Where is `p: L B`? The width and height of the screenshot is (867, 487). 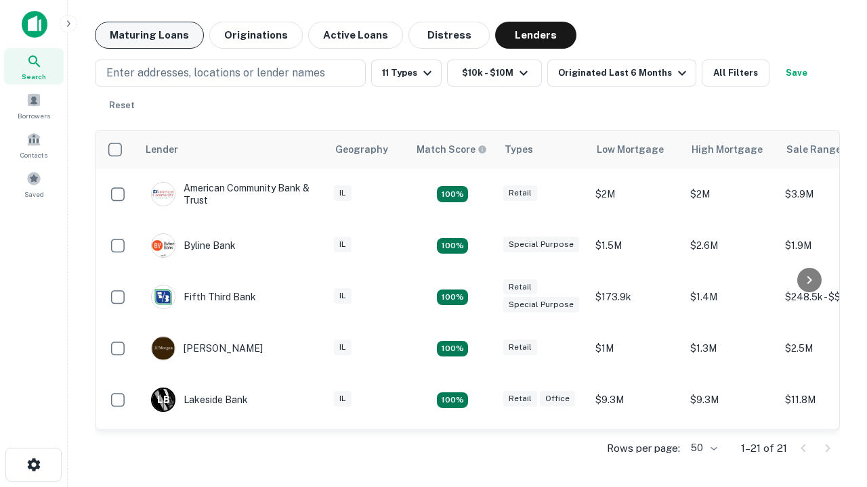 p: L B is located at coordinates (163, 400).